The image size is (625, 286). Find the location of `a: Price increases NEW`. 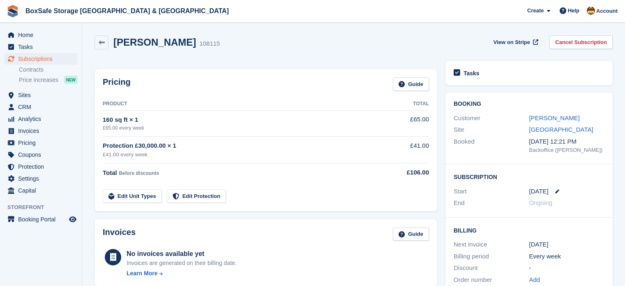

a: Price increases NEW is located at coordinates (48, 80).